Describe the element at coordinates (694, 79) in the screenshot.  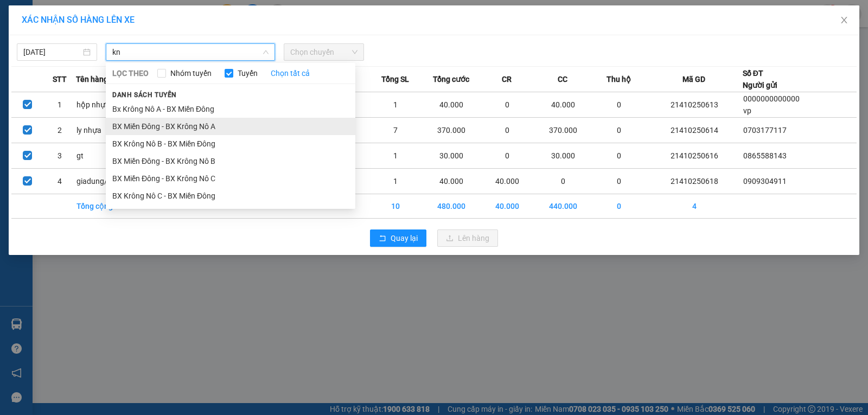
I see `span: Mã GD` at that location.